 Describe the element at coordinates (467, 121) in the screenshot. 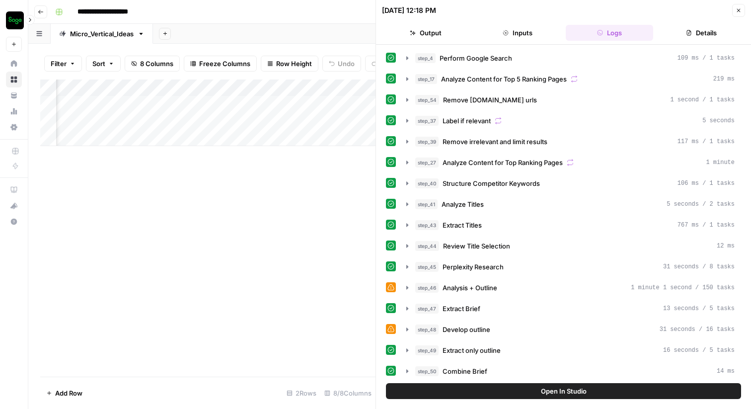

I see `span: Label if relevant` at that location.